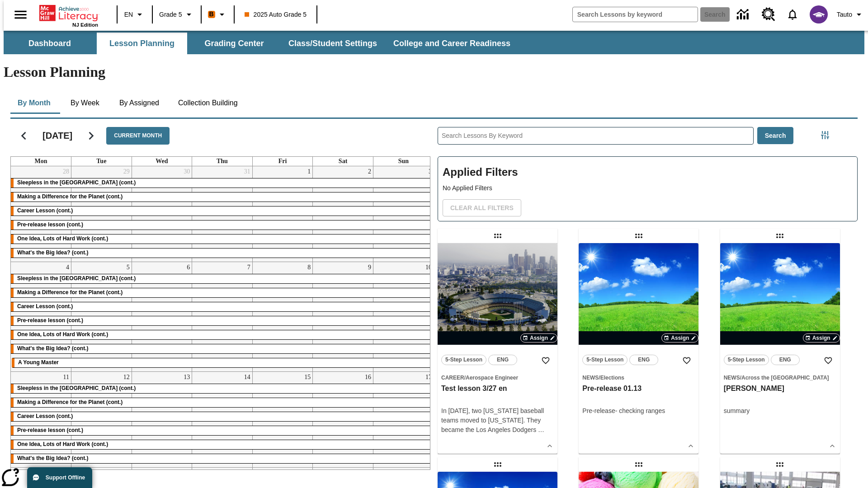 The width and height of the screenshot is (868, 488). I want to click on div: Sleepless in the Animal Kingdom (cont.), so click(222, 278).